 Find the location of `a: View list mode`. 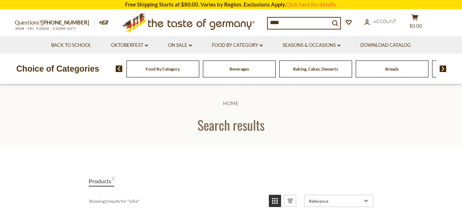

a: View list mode is located at coordinates (290, 201).